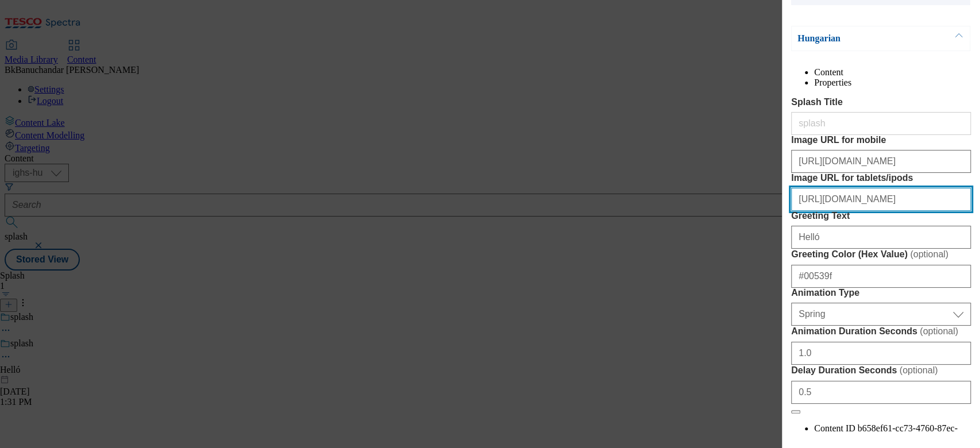 This screenshot has height=448, width=980. I want to click on label: Image URL for mobile, so click(881, 140).